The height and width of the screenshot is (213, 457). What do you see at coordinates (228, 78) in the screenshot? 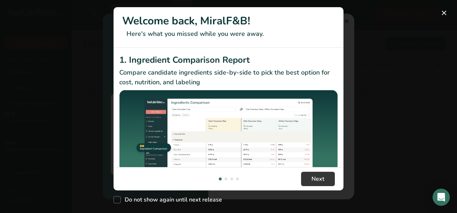
I see `p: Compare candidate ingredients side-by-side to pick the best option for cost, nutrition, and labeling` at bounding box center [228, 78].